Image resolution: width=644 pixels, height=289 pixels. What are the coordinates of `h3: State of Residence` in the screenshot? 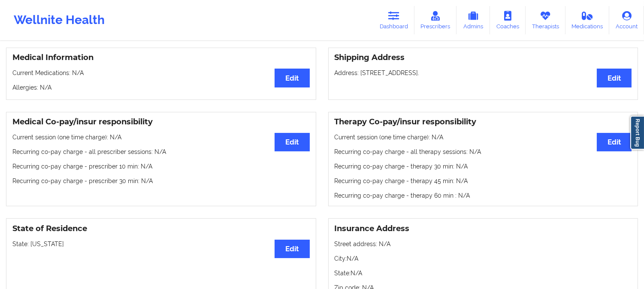 It's located at (161, 229).